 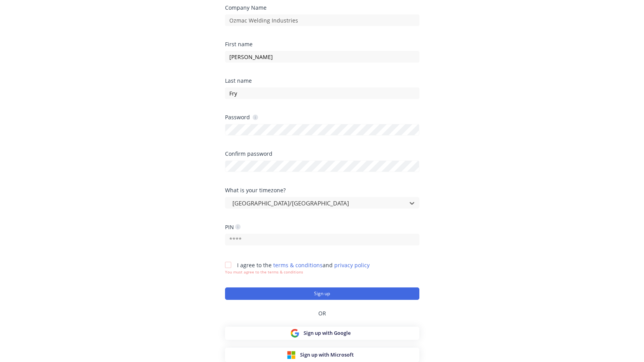 What do you see at coordinates (322, 190) in the screenshot?
I see `div: What is your timezone?` at bounding box center [322, 190].